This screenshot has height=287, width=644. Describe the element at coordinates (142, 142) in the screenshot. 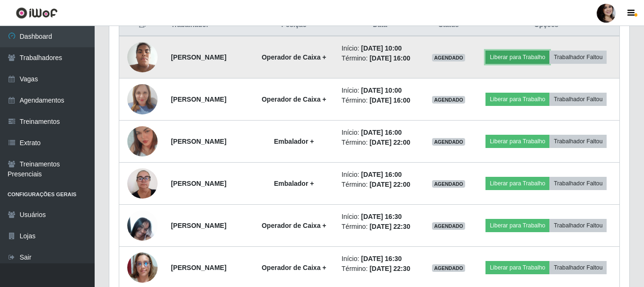

I see `img: 1699494731109.jpeg` at that location.